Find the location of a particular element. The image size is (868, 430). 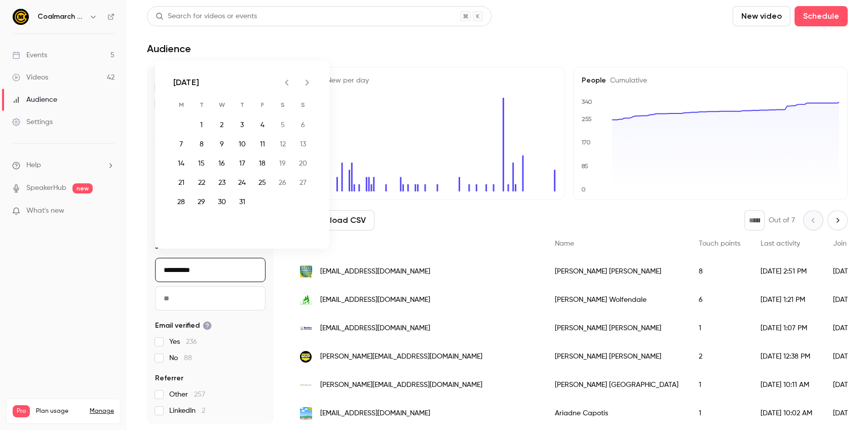

span: 257 is located at coordinates (200, 394).